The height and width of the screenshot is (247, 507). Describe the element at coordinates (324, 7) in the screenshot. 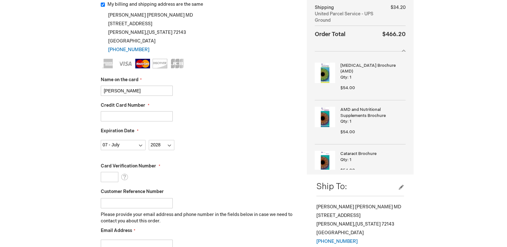

I see `span: Shipping` at that location.